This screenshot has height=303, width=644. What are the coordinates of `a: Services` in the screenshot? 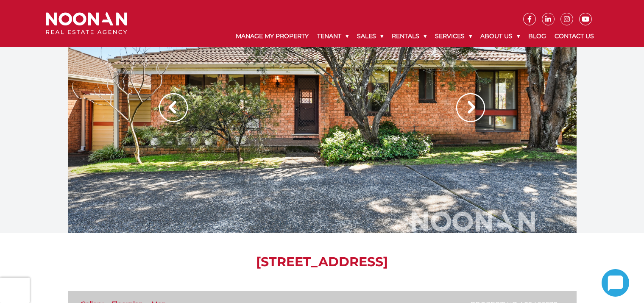 It's located at (453, 36).